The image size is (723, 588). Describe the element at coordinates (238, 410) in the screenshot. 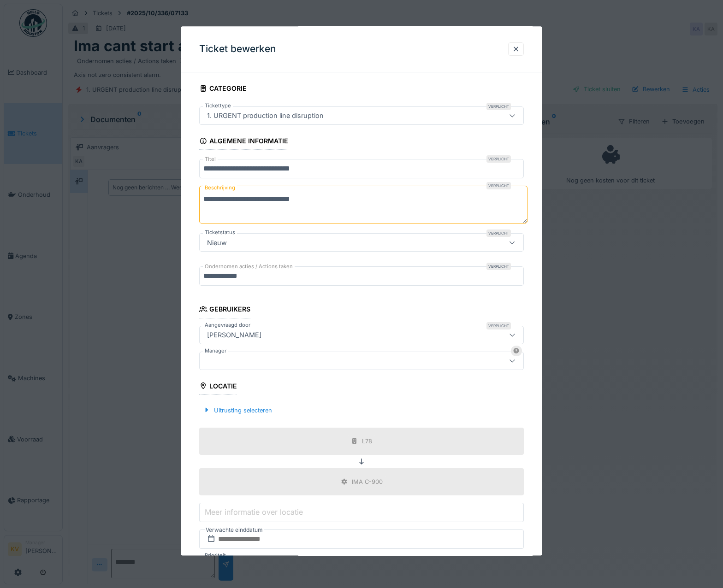

I see `div: Uitrusting selecteren` at that location.